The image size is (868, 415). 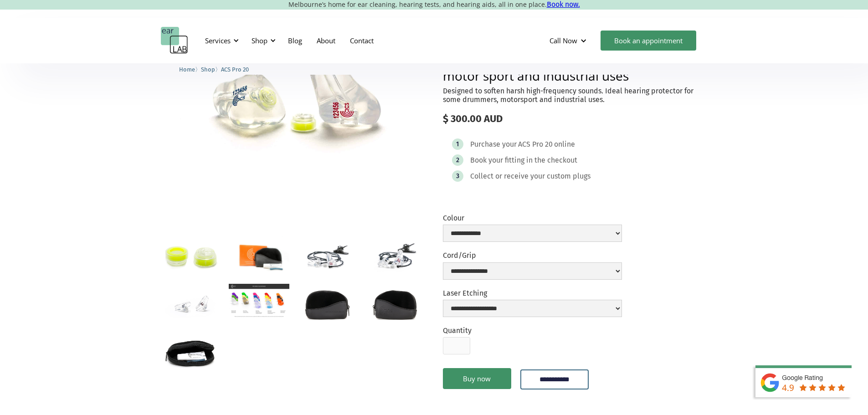 I want to click on p: Designed to soften harsh high-frequency sounds. Ideal hearing protector for some drummers, motors..., so click(x=575, y=95).